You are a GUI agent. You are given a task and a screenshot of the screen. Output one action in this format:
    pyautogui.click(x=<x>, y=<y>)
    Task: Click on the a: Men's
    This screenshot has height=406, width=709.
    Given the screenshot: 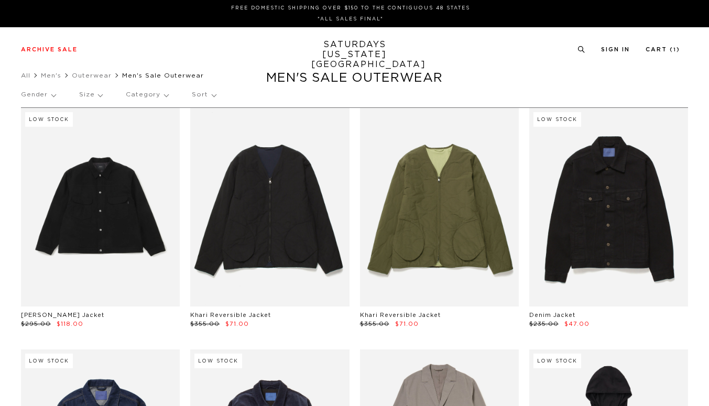 What is the action you would take?
    pyautogui.click(x=51, y=75)
    